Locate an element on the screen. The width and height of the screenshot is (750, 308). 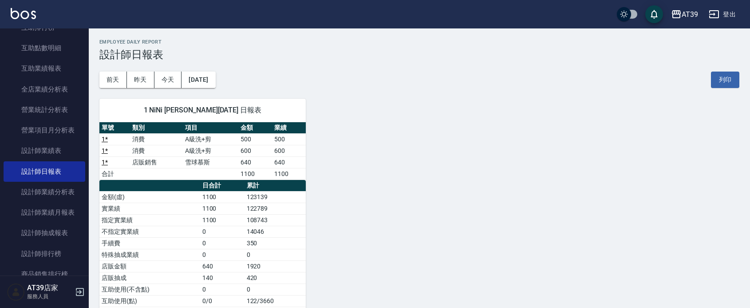
th: 累計 is located at coordinates (275, 186).